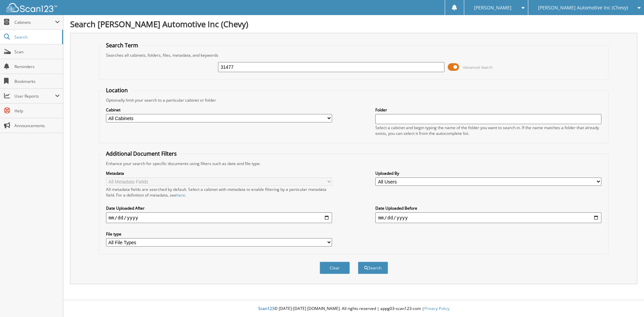 Image resolution: width=644 pixels, height=317 pixels. Describe the element at coordinates (37, 52) in the screenshot. I see `span: Scan` at that location.